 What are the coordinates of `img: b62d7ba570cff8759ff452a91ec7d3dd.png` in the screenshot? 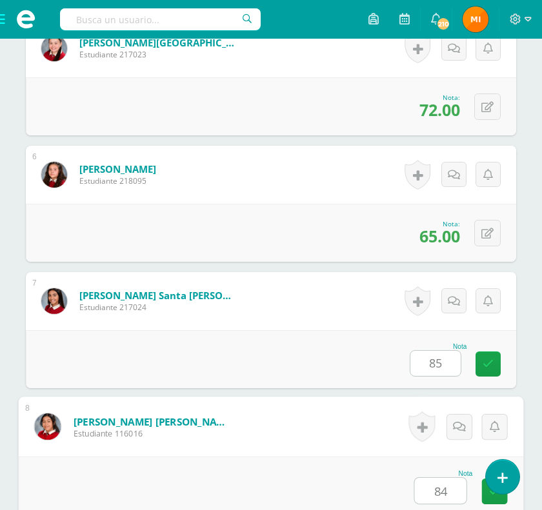 It's located at (54, 175).